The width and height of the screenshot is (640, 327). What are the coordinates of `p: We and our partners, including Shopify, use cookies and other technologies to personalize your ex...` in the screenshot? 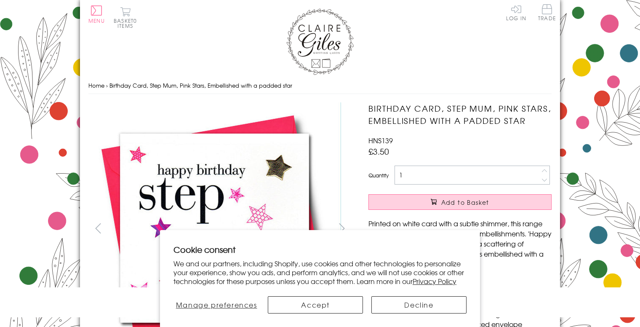 It's located at (320, 272).